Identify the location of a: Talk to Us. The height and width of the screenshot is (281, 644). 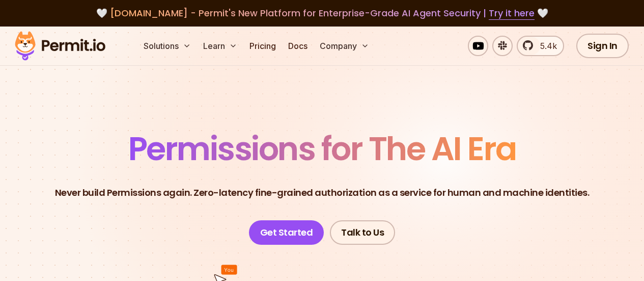
(363, 232).